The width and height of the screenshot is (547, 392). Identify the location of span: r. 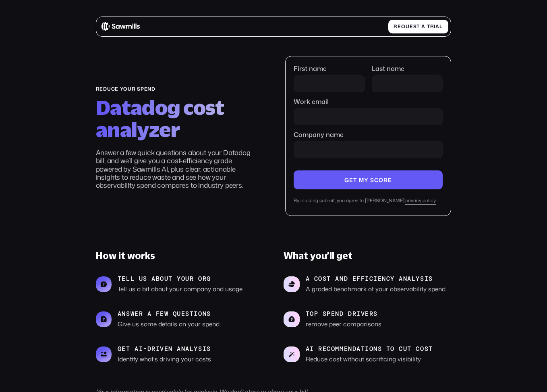
(432, 26).